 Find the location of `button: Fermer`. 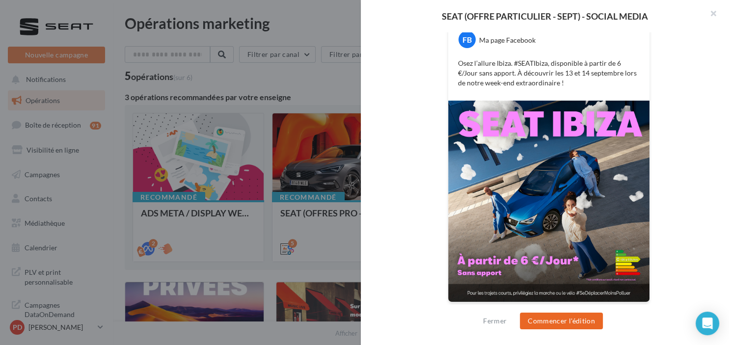

button: Fermer is located at coordinates (495, 321).